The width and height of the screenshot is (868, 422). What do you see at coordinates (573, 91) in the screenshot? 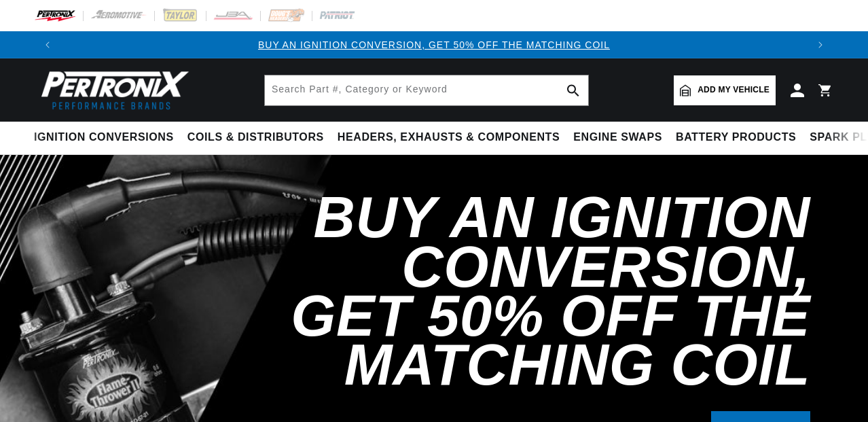
I see `button: search button` at bounding box center [573, 91].